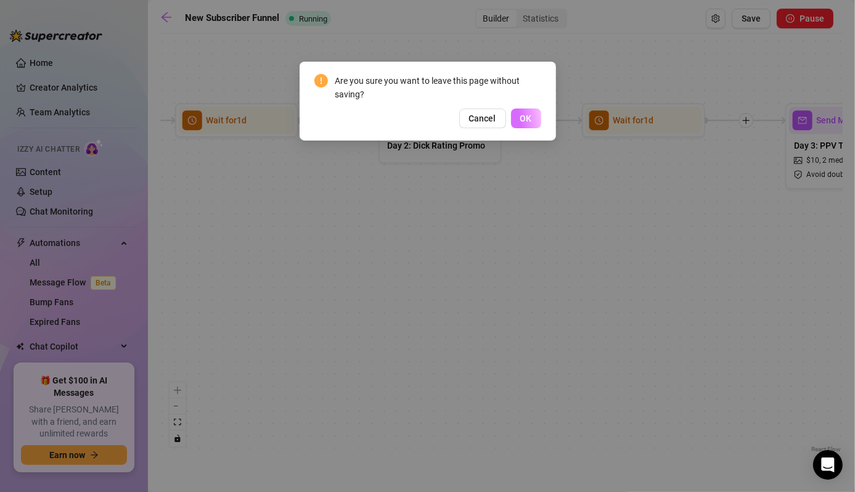  What do you see at coordinates (526, 118) in the screenshot?
I see `span: OK` at bounding box center [526, 118].